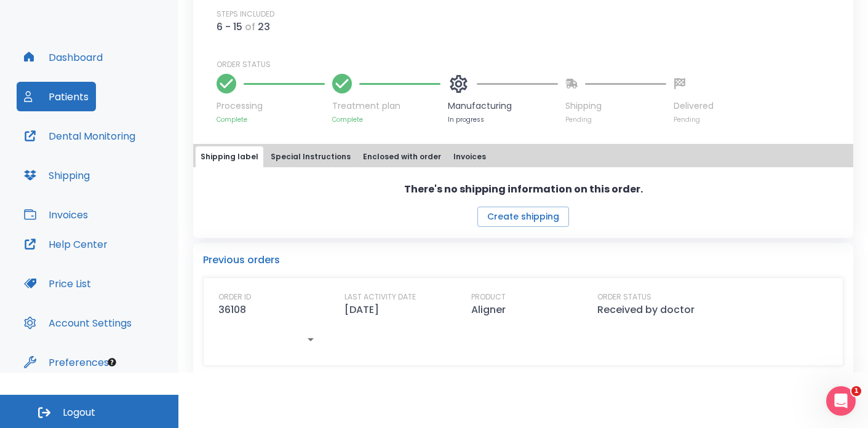 This screenshot has width=868, height=428. I want to click on p: Aligner, so click(488, 310).